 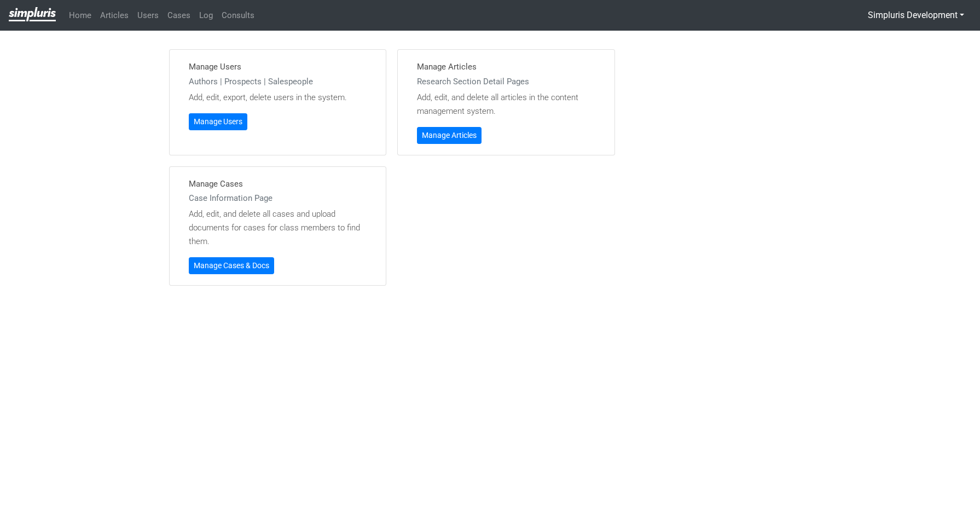 What do you see at coordinates (278, 82) in the screenshot?
I see `h6: Authors | Prospects | Salespeople` at bounding box center [278, 82].